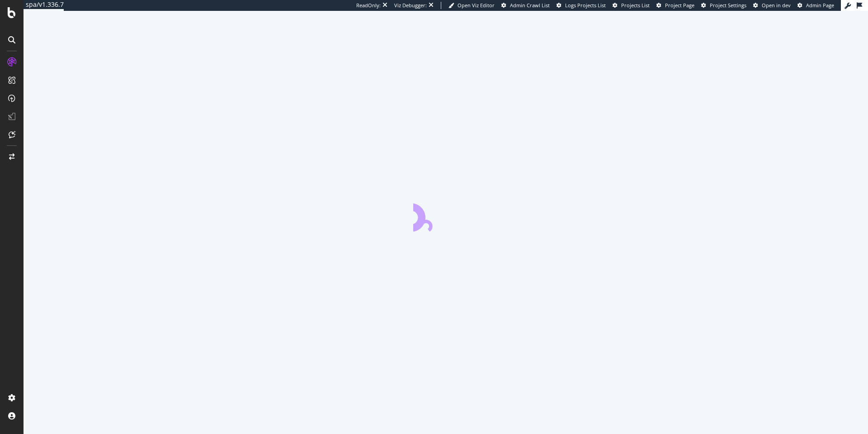  What do you see at coordinates (728, 5) in the screenshot?
I see `span: Project Settings` at bounding box center [728, 5].